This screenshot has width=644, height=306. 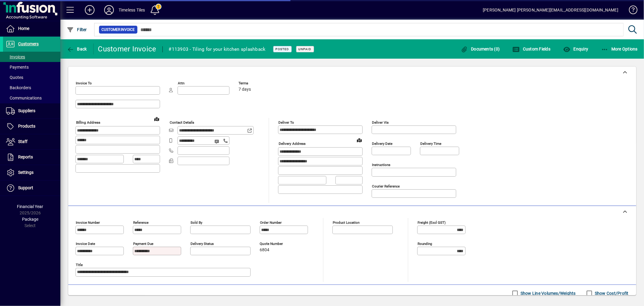 What do you see at coordinates (18, 87) in the screenshot?
I see `span: Backorders` at bounding box center [18, 87].